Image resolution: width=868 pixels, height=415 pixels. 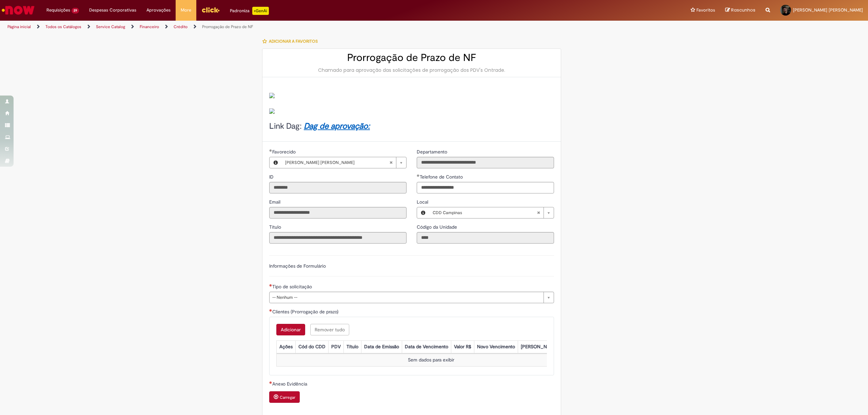 I want to click on span: Somente leitura - Departamento, so click(x=433, y=152).